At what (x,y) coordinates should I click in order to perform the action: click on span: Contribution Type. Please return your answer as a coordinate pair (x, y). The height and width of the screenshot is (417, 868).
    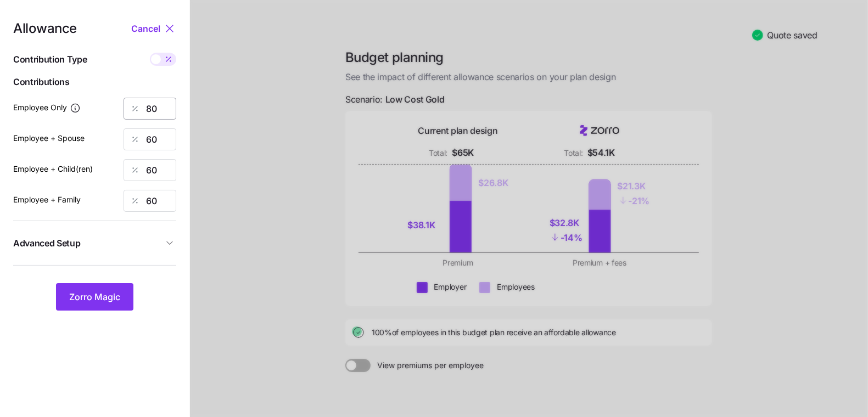
    Looking at the image, I should click on (50, 59).